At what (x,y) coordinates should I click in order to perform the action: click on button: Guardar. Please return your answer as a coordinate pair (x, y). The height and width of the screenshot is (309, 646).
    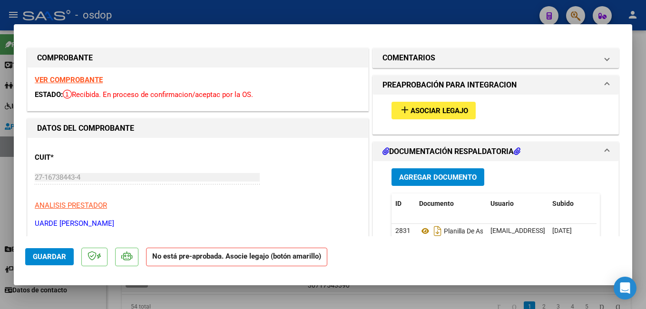
    Looking at the image, I should click on (49, 257).